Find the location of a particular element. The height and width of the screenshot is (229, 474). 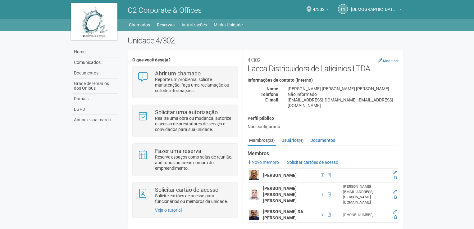

strong: Solicitar cartão de acesso is located at coordinates (187, 190).